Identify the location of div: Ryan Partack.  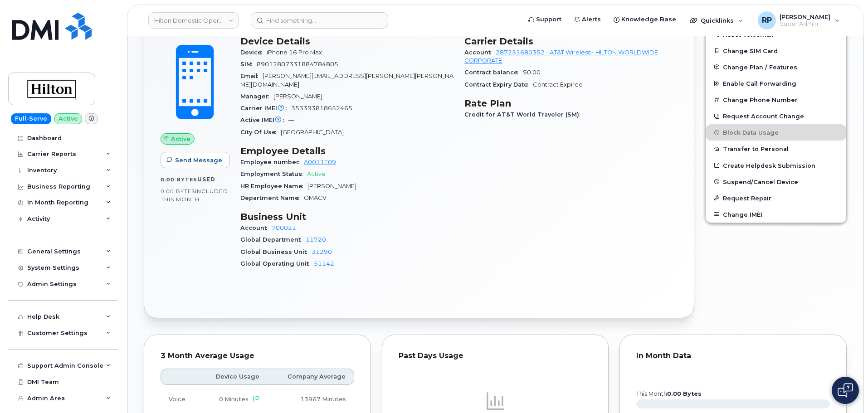
(798, 20).